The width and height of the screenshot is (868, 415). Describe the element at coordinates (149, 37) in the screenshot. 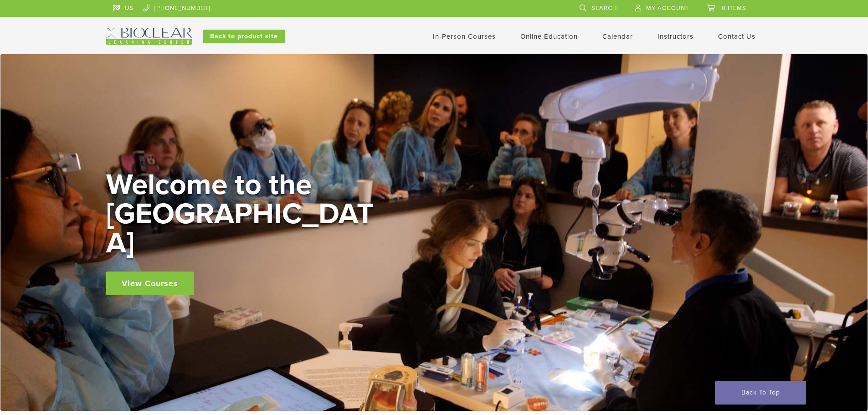

I see `img: Bioclear` at that location.